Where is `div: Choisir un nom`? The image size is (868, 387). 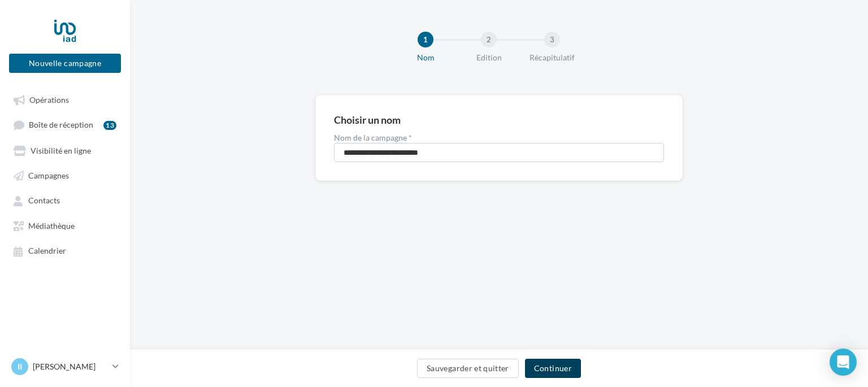 div: Choisir un nom is located at coordinates (368, 120).